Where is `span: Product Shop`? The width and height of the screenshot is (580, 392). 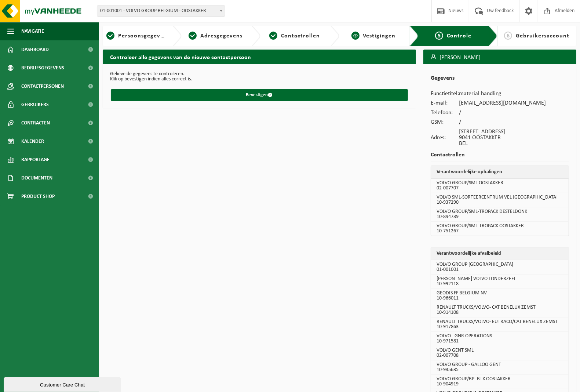
span: Product Shop is located at coordinates (38, 196).